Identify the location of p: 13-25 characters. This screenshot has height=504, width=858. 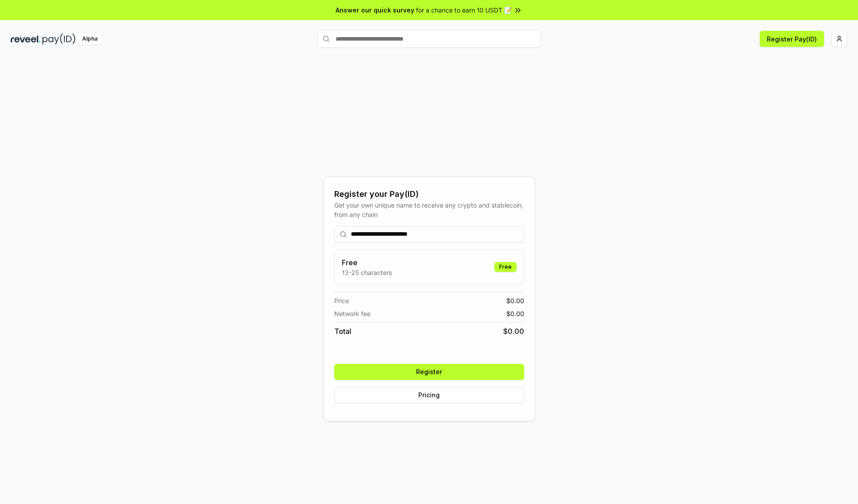
(367, 272).